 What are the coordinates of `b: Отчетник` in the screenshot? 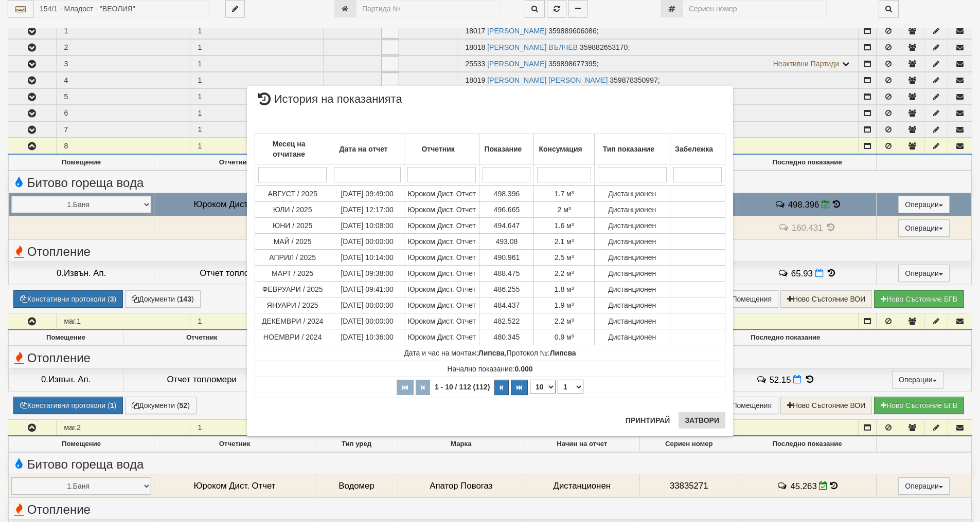 It's located at (437, 149).